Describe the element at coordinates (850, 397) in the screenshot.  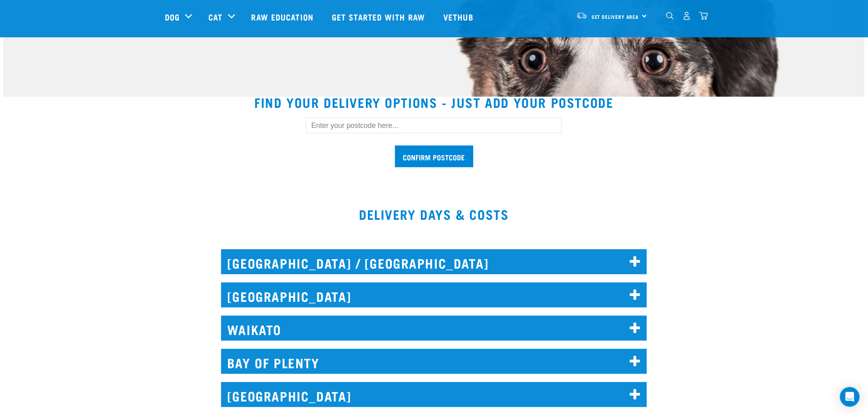
I see `div: Open Intercom Messenger` at that location.